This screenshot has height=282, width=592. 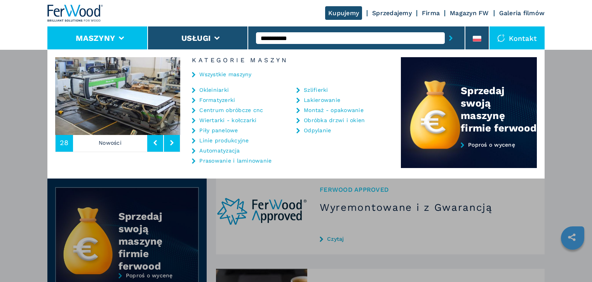 What do you see at coordinates (224, 140) in the screenshot?
I see `a: Linie produkcyjne` at bounding box center [224, 140].